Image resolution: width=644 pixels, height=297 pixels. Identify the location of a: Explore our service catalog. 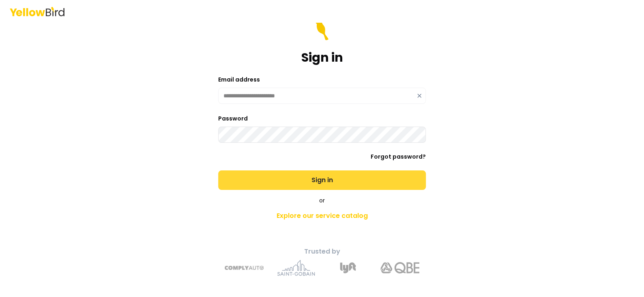
(322, 215).